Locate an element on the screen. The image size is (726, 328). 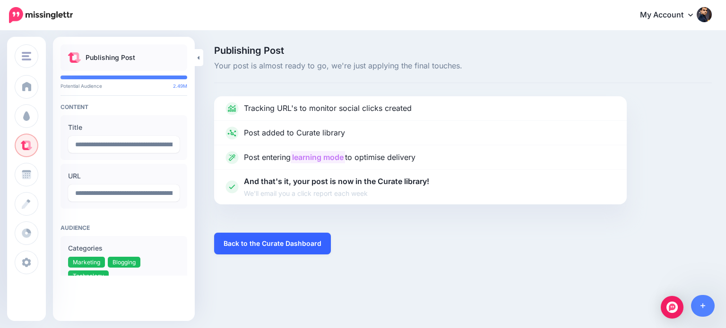
p: Publishing Post is located at coordinates (110, 58).